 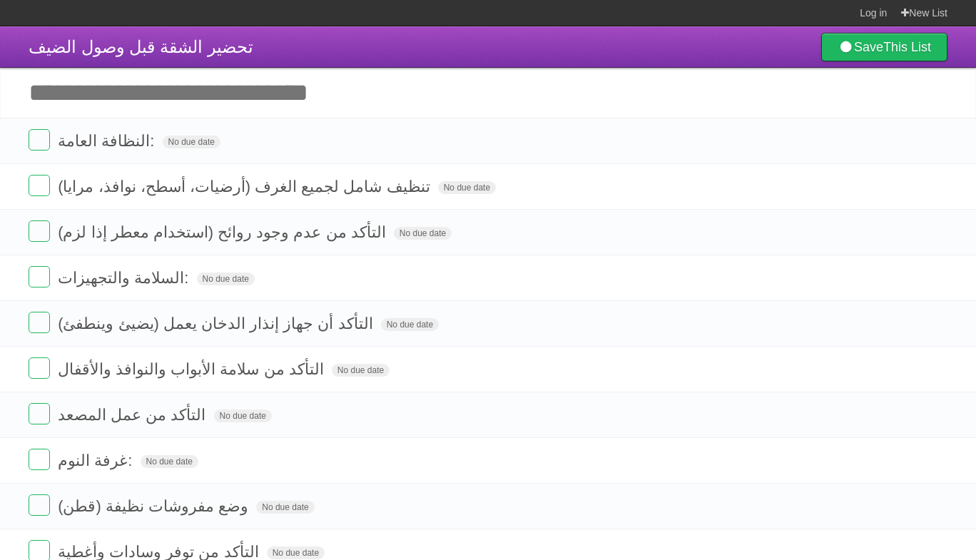 I want to click on span: التأكد من سلامة الأبواب والنوافذ والأقفال, so click(x=193, y=369).